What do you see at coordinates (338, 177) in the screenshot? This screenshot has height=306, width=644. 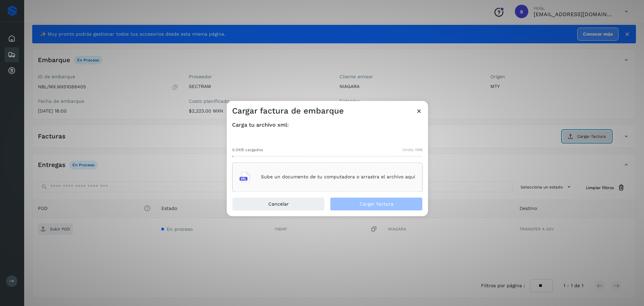 I see `p: Sube un documento de tu computadora o arrastra el archivo aquí` at bounding box center [338, 177].